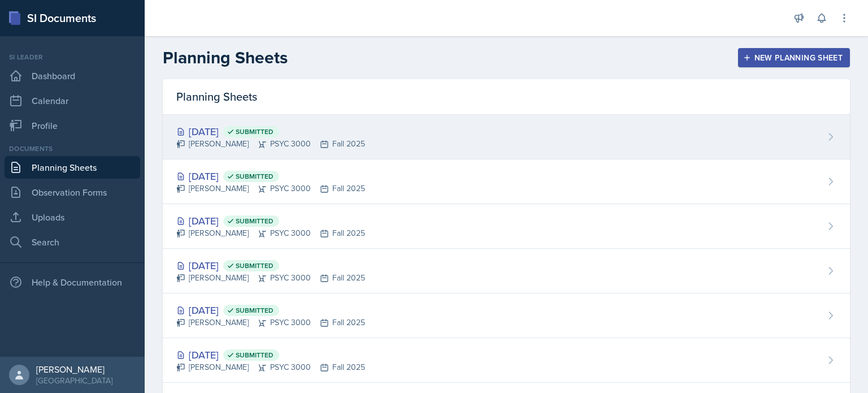 This screenshot has height=393, width=868. I want to click on a: Profile, so click(73, 125).